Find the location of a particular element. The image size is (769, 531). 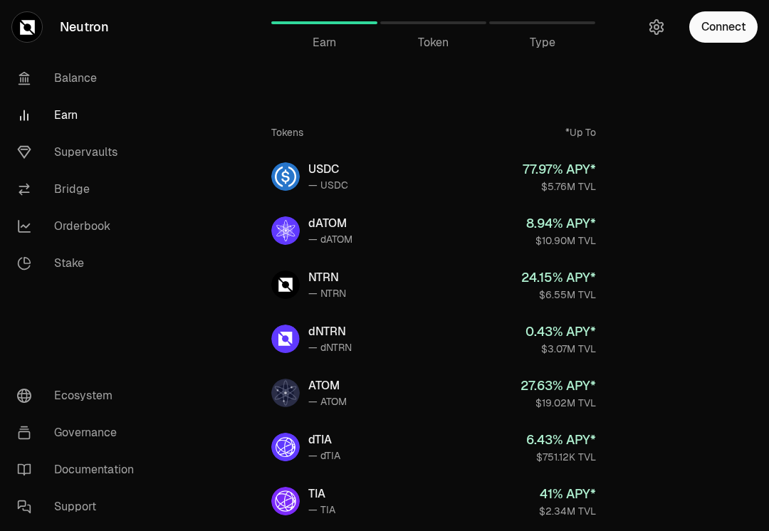

div: $3.07M TVL is located at coordinates (560, 349).